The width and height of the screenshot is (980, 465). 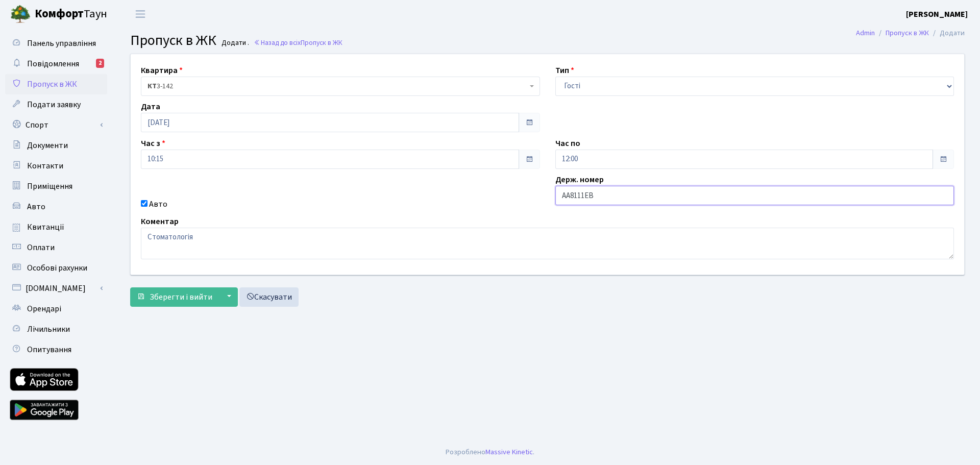 What do you see at coordinates (490, 452) in the screenshot?
I see `div: Розроблено .` at bounding box center [490, 452].